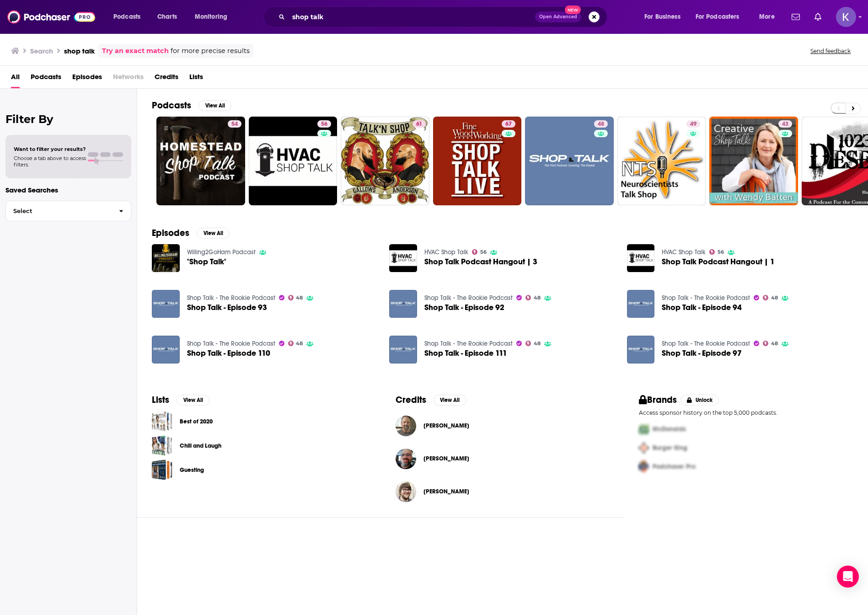 The image size is (868, 615). Describe the element at coordinates (167, 17) in the screenshot. I see `span: Charts` at that location.